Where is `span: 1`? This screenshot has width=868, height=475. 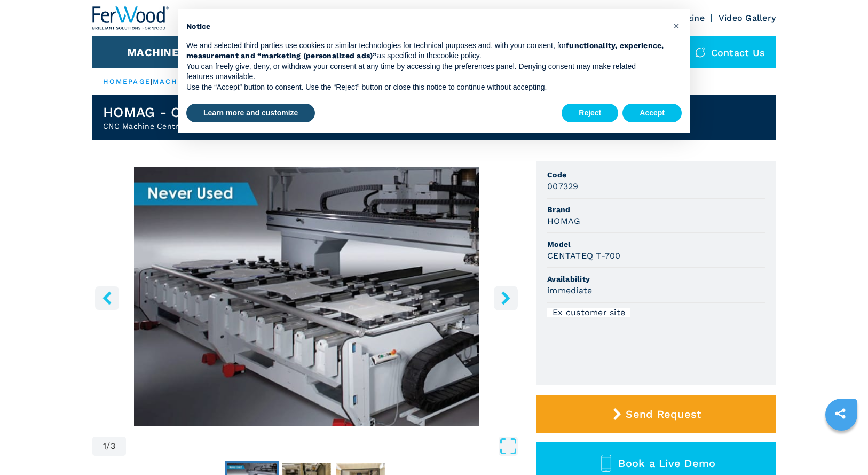 span: 1 is located at coordinates (105, 446).